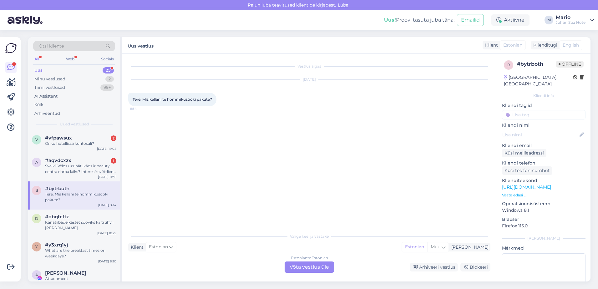 This screenshot has width=598, height=289. Describe the element at coordinates (142, 108) in the screenshot. I see `span: 8:34` at that location.